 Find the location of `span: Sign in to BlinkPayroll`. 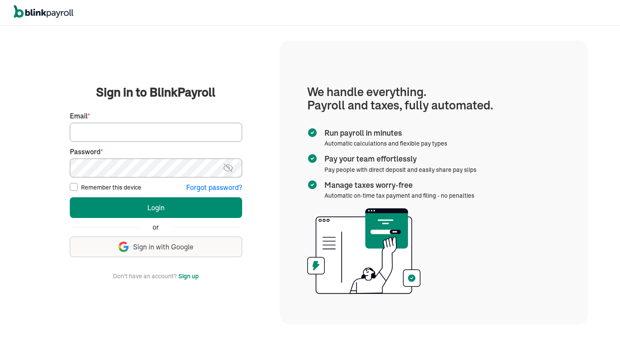

span: Sign in to BlinkPayroll is located at coordinates (156, 92).